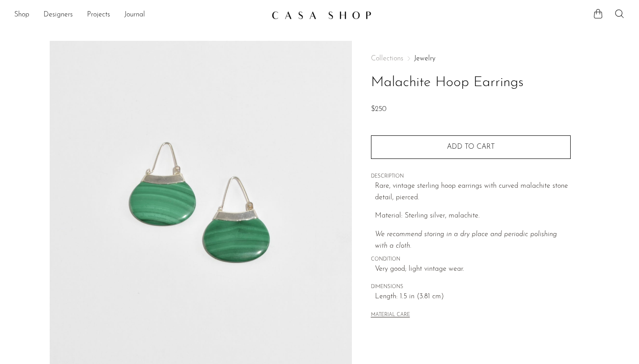 This screenshot has height=364, width=639. I want to click on nav: Desktop navigation, so click(140, 15).